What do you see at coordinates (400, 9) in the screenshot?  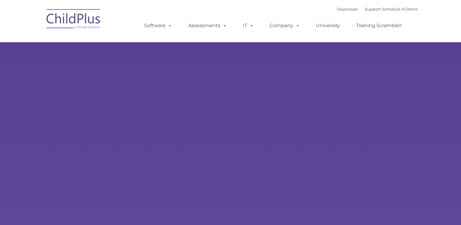 I see `a: Schedule A Demo` at bounding box center [400, 9].